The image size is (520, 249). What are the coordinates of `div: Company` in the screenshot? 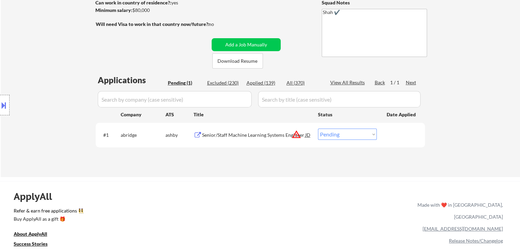 It's located at (143, 115).